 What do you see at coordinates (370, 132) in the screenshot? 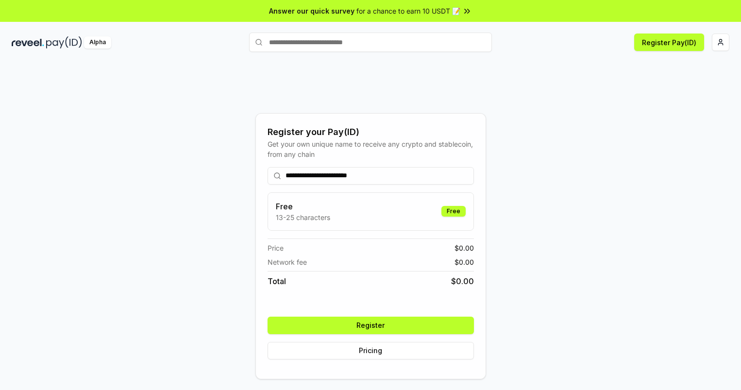
I see `div: Register your Pay(ID)` at bounding box center [370, 132].